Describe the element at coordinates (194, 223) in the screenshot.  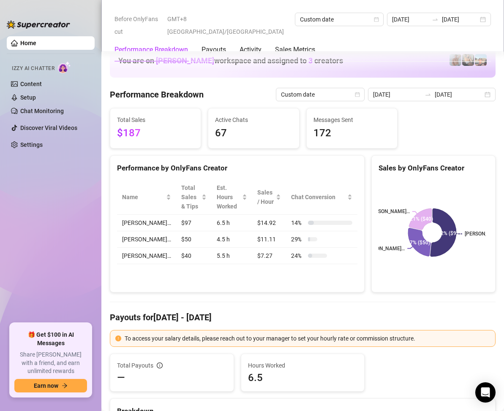
I see `td: $97` at that location.